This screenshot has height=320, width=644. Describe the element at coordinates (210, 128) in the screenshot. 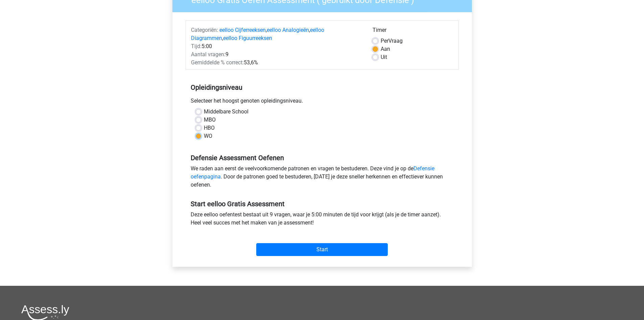

I see `label: HBO` at that location.